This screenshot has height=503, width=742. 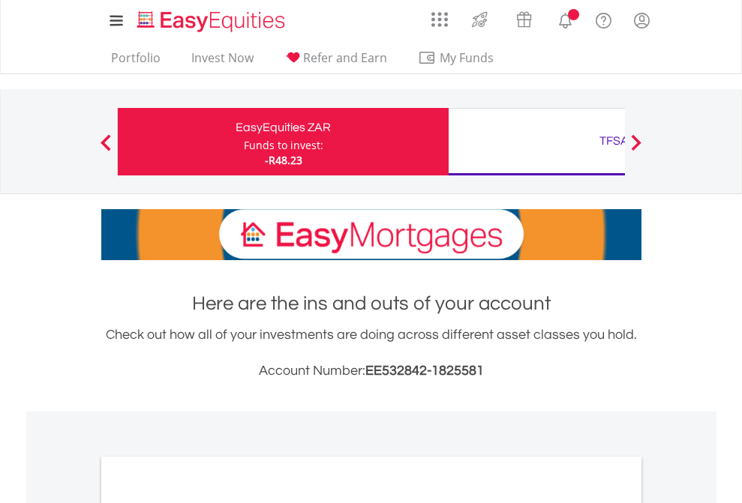 What do you see at coordinates (106, 149) in the screenshot?
I see `button: Previous` at bounding box center [106, 149].